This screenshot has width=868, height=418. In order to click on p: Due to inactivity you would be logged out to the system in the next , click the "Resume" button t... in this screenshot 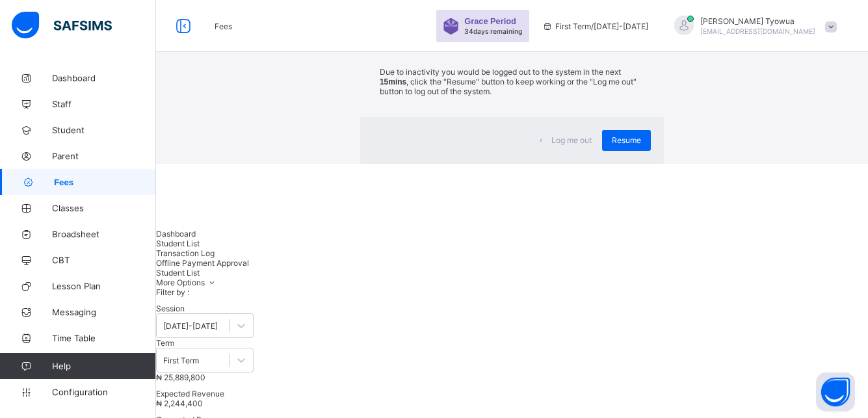, I will do `click(512, 81)`.